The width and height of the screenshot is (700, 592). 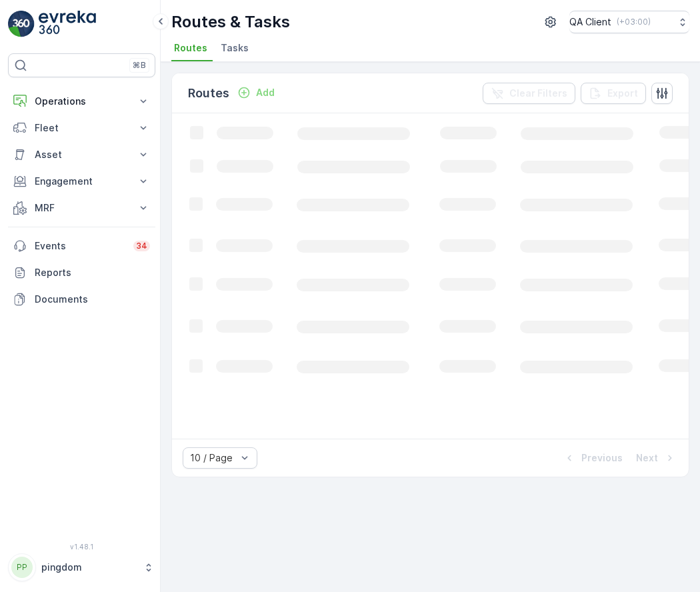 What do you see at coordinates (67, 24) in the screenshot?
I see `img: logo_light-DOdMpM7g.png` at bounding box center [67, 24].